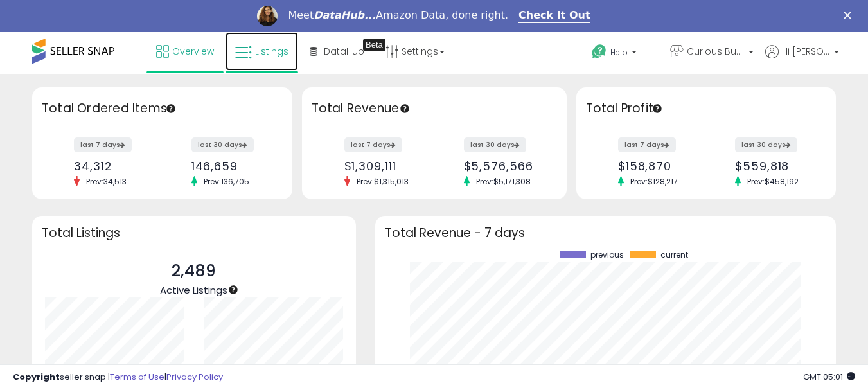 Image resolution: width=868 pixels, height=390 pixels. What do you see at coordinates (193, 272) in the screenshot?
I see `p: 2,489` at bounding box center [193, 272].